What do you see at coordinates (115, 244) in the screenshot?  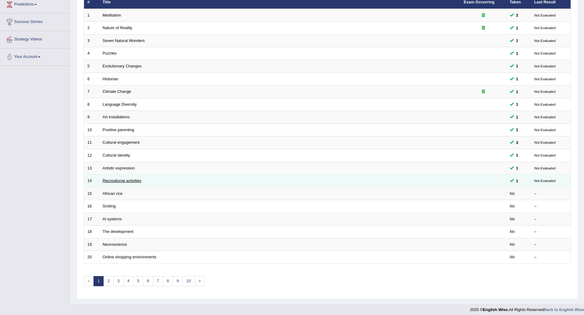 I see `a: Neuroscience` at bounding box center [115, 244].